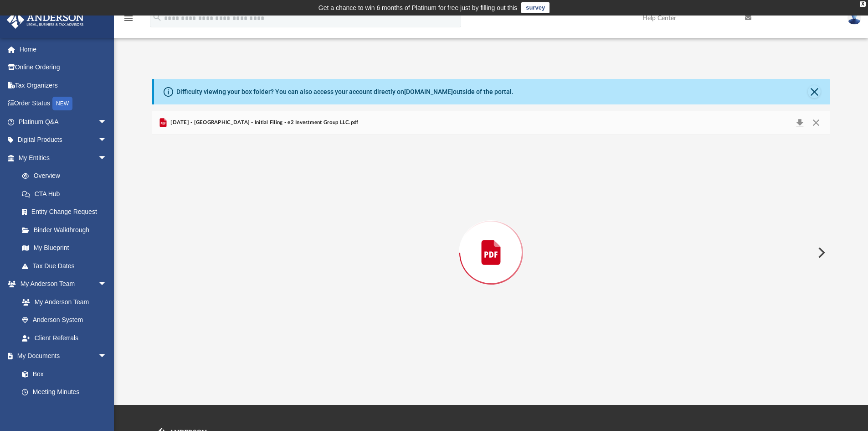 This screenshot has height=431, width=868. I want to click on img: User Pic, so click(854, 18).